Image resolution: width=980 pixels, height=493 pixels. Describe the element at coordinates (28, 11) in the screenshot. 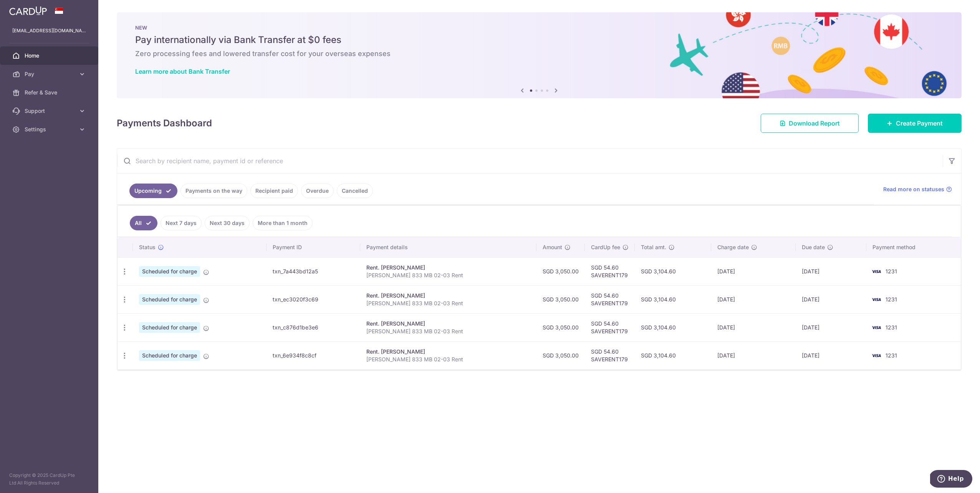

I see `img: CardUp` at that location.